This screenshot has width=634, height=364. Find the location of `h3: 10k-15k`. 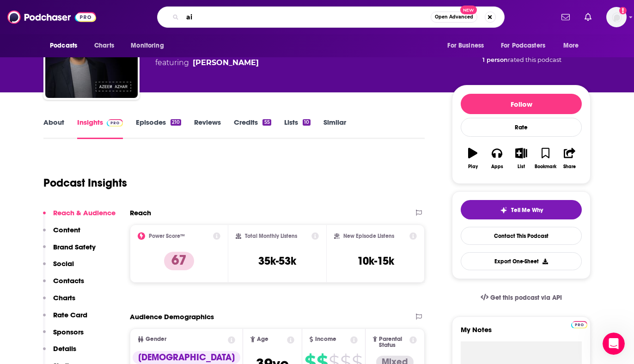

h3: 10k-15k is located at coordinates (376, 261).